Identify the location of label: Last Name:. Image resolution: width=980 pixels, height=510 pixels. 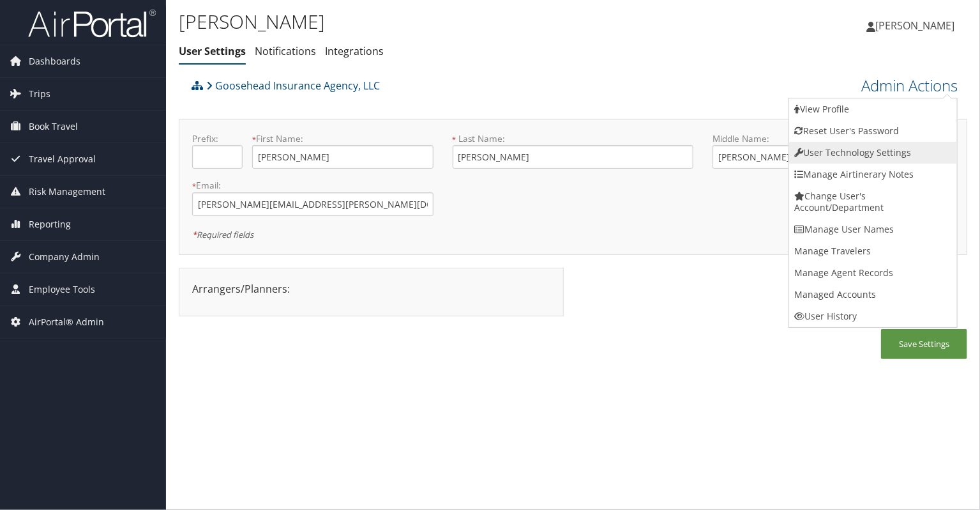
(573, 139).